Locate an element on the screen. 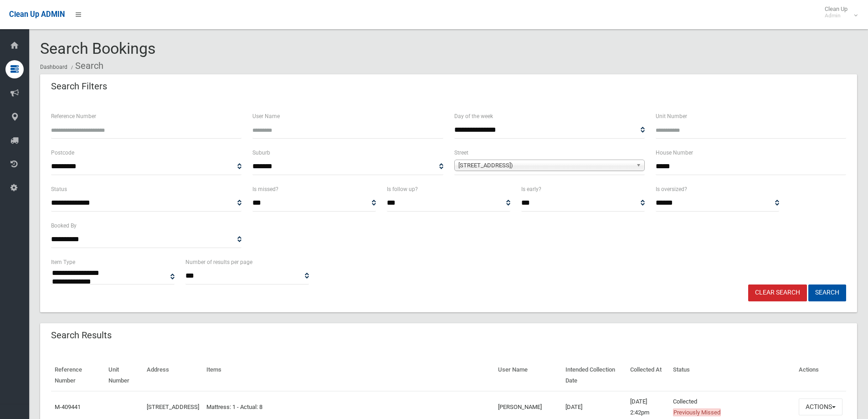 The width and height of the screenshot is (868, 419). label: Postcode is located at coordinates (62, 153).